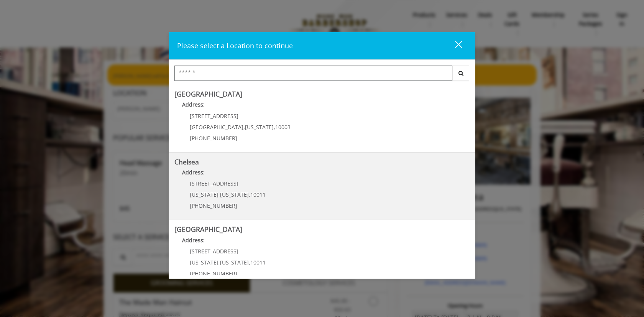 The height and width of the screenshot is (317, 644). Describe the element at coordinates (454, 46) in the screenshot. I see `div: close dialog` at that location.